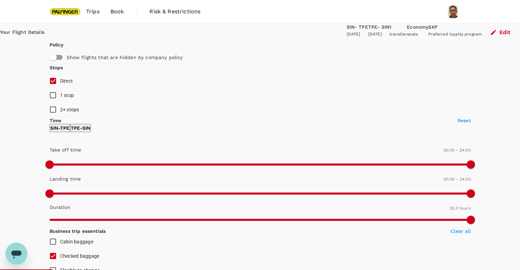  I want to click on span: Risk & Restrictions, so click(175, 12).